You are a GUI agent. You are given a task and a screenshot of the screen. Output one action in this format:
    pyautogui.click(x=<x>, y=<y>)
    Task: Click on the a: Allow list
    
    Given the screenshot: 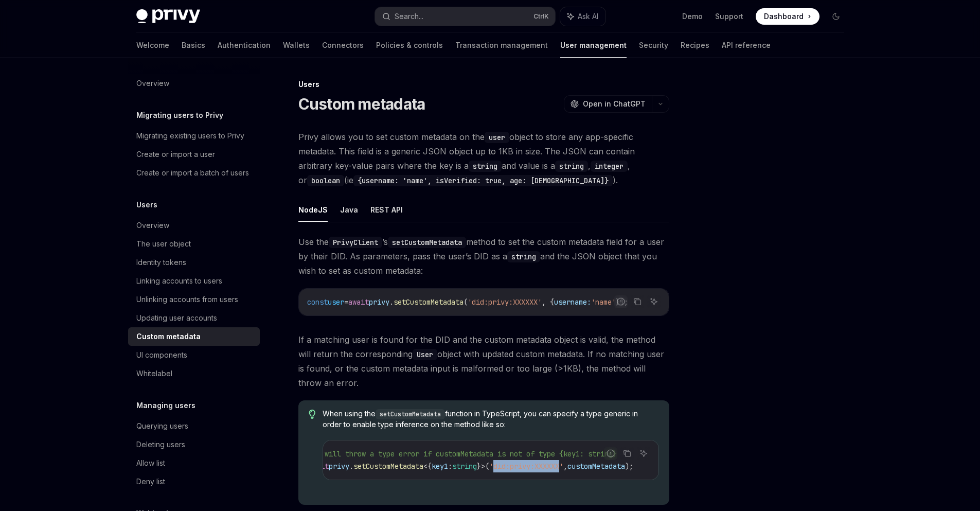 What is the action you would take?
    pyautogui.click(x=194, y=463)
    